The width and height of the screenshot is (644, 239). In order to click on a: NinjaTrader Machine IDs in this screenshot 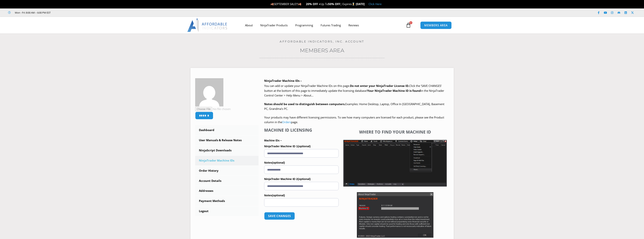, I will do `click(227, 161)`.